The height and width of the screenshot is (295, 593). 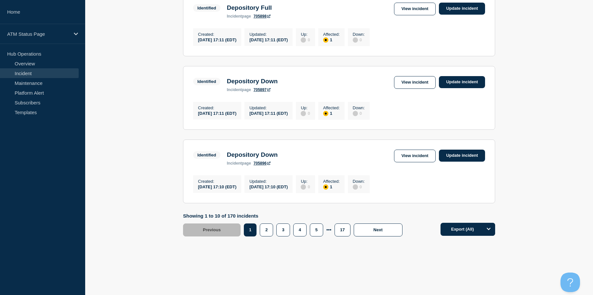 What do you see at coordinates (488, 229) in the screenshot?
I see `button: Options` at bounding box center [488, 229].